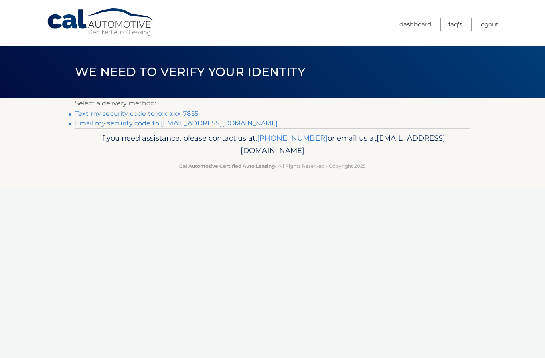 This screenshot has width=545, height=358. What do you see at coordinates (455, 24) in the screenshot?
I see `a: FAQ's` at bounding box center [455, 24].